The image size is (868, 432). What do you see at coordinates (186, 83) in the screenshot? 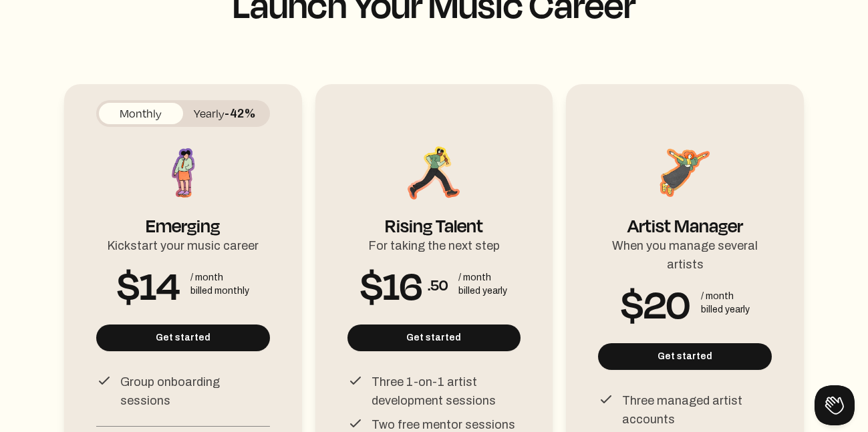
I see `div: Keywords by Traffic` at bounding box center [186, 83].